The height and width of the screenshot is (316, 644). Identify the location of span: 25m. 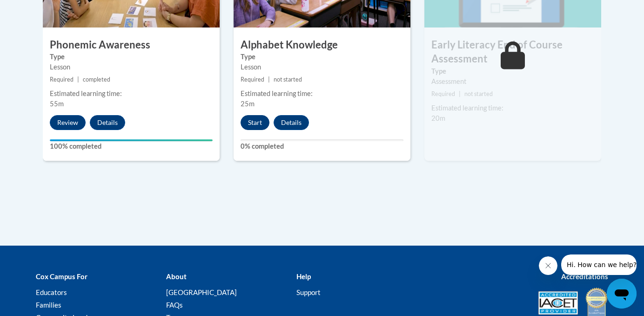
(248, 104).